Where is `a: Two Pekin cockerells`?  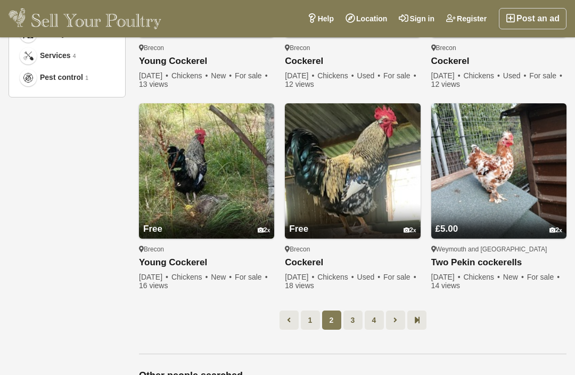
a: Two Pekin cockerells is located at coordinates (499, 263).